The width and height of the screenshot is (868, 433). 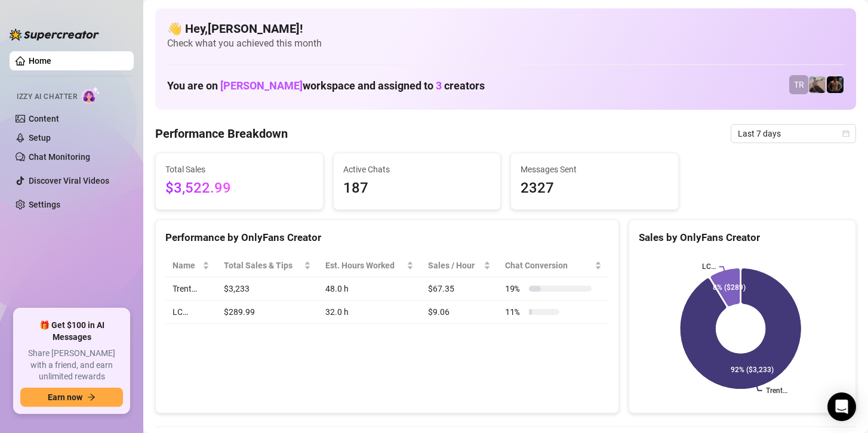 I want to click on div: Open Intercom Messenger, so click(x=842, y=407).